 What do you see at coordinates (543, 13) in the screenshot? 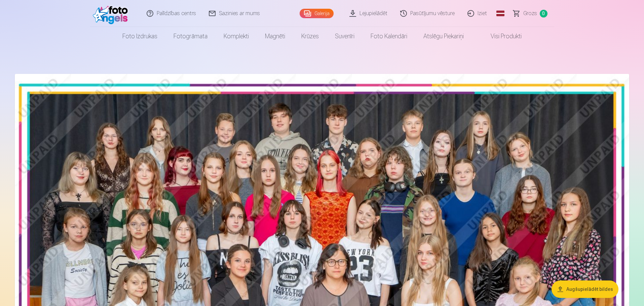
I see `span: 0` at bounding box center [543, 13].